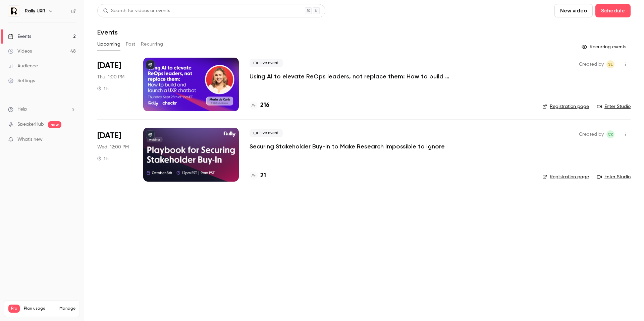 Image resolution: width=644 pixels, height=321 pixels. What do you see at coordinates (30, 140) in the screenshot?
I see `span: What's new` at bounding box center [30, 140].